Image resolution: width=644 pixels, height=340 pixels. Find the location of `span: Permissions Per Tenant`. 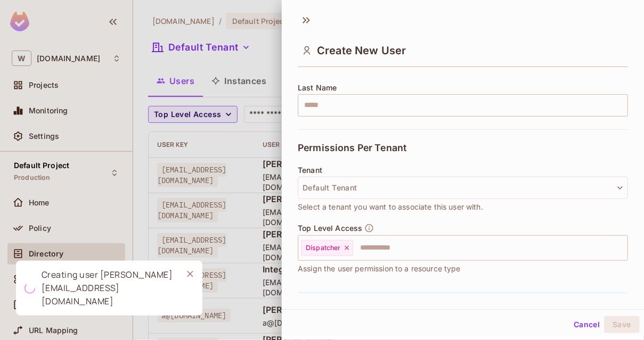

span: Permissions Per Tenant is located at coordinates (352, 148).